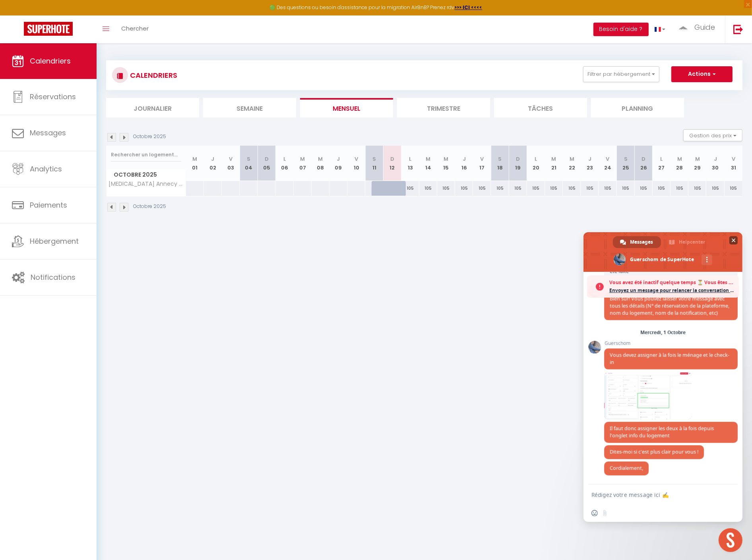  What do you see at coordinates (535, 163) in the screenshot?
I see `th: 20` at bounding box center [535, 163].